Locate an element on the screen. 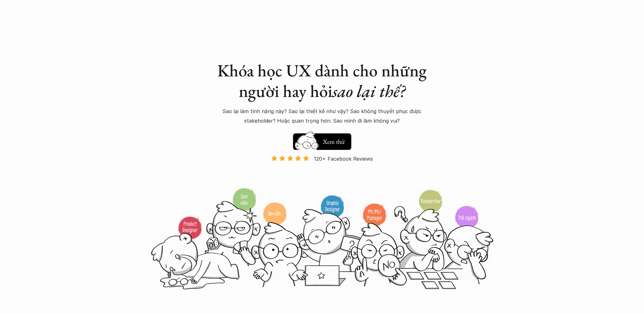  strong: 01 is located at coordinates (18, 134).